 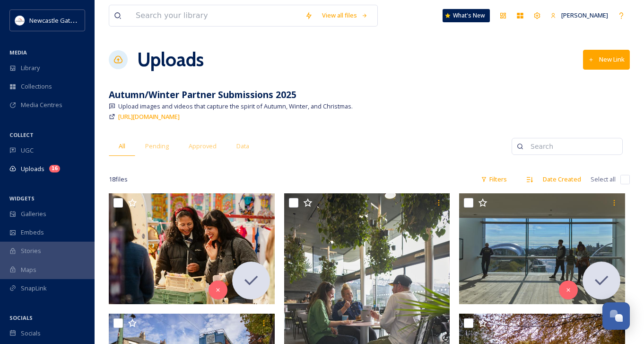 What do you see at coordinates (31, 68) in the screenshot?
I see `span: Library` at bounding box center [31, 68].